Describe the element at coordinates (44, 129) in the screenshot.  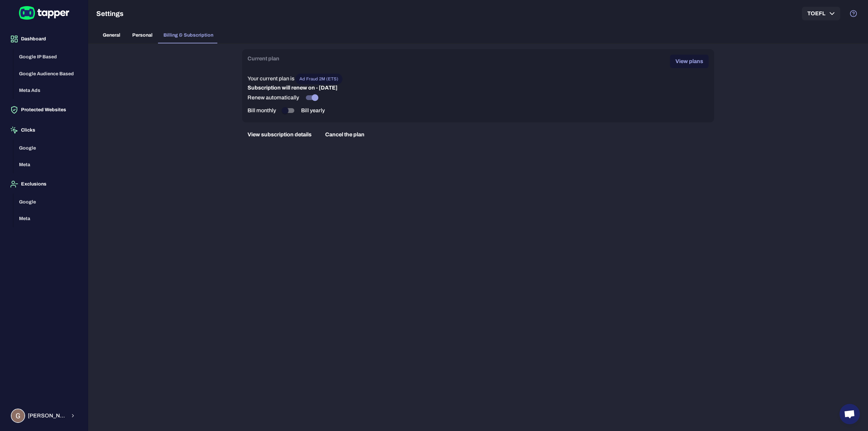
I see `a: Clicks` at that location.